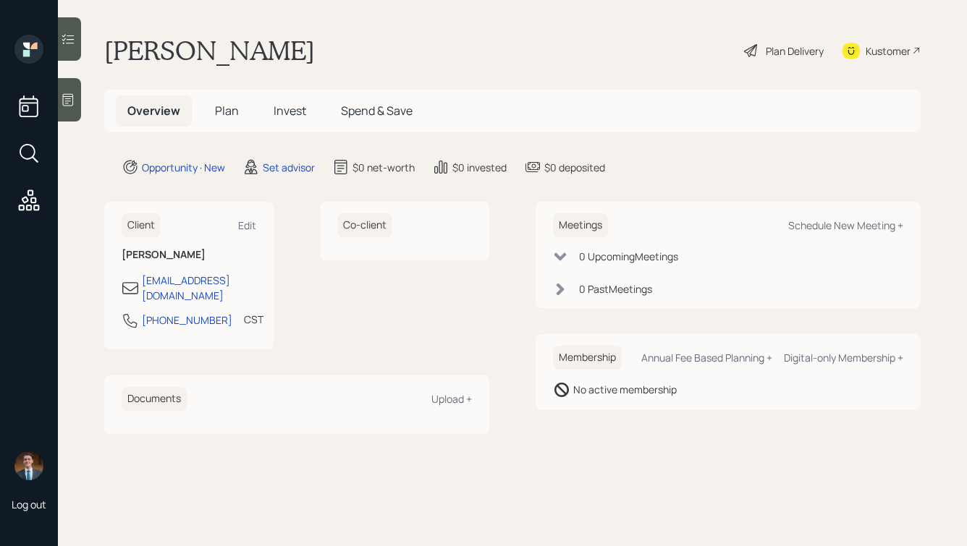 This screenshot has height=546, width=967. I want to click on div: Annual Fee Based Planning +, so click(706, 357).